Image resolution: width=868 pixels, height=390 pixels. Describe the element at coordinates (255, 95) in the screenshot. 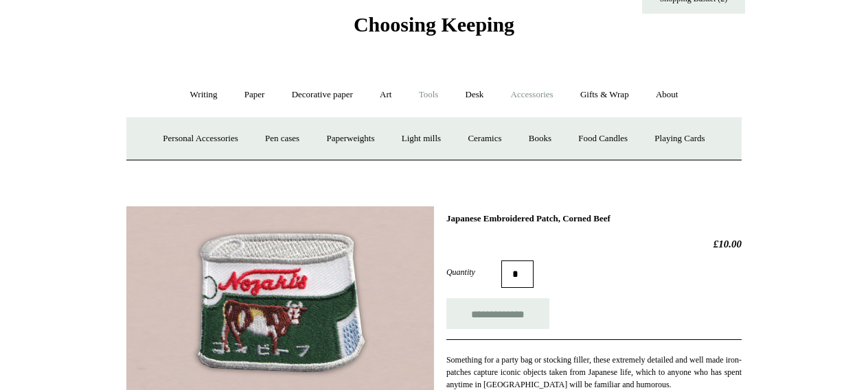

I see `a: Paper` at that location.